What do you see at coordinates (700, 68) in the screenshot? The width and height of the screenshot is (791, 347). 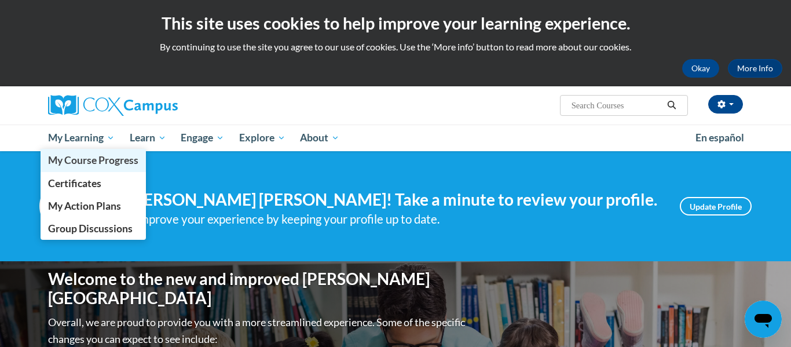 I see `button: Okay` at bounding box center [700, 68].